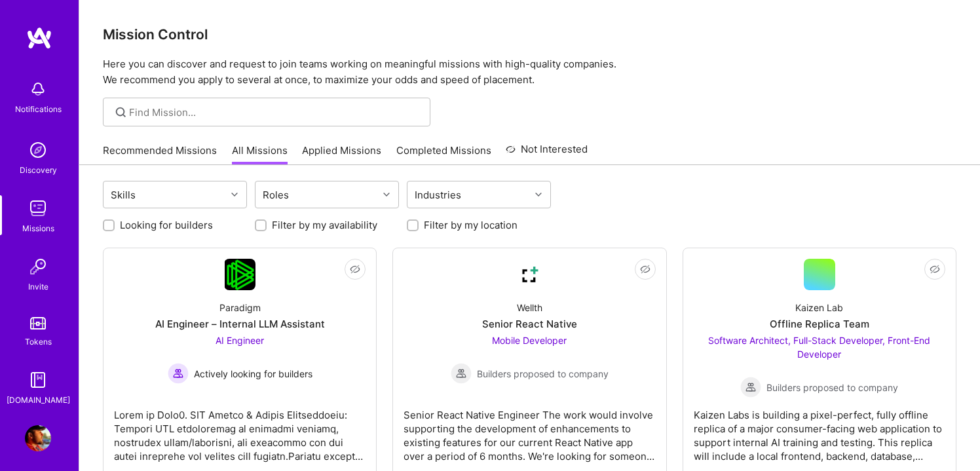 This screenshot has height=471, width=980. Describe the element at coordinates (253, 374) in the screenshot. I see `span: Actively looking for builders` at that location.